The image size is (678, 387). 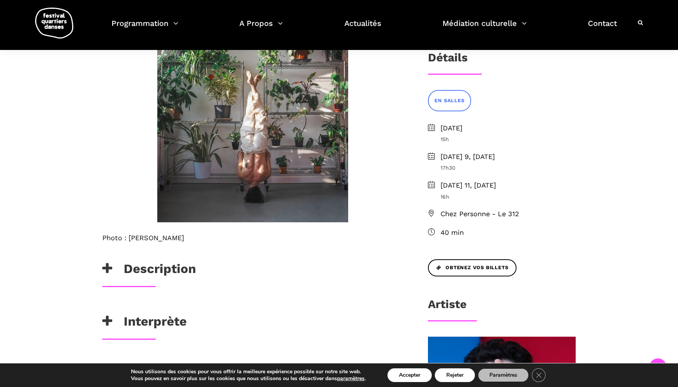 What do you see at coordinates (144, 324) in the screenshot?
I see `h3: Interprète` at bounding box center [144, 324].